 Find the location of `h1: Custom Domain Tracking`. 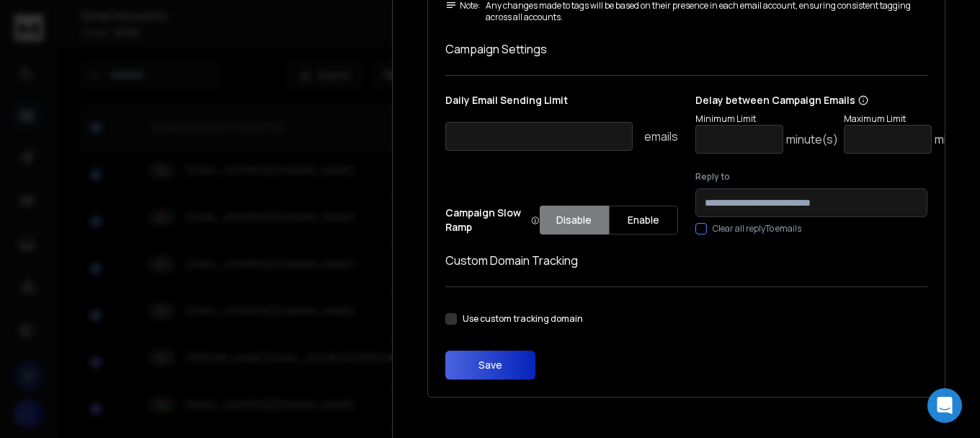

h1: Custom Domain Tracking is located at coordinates (686, 260).